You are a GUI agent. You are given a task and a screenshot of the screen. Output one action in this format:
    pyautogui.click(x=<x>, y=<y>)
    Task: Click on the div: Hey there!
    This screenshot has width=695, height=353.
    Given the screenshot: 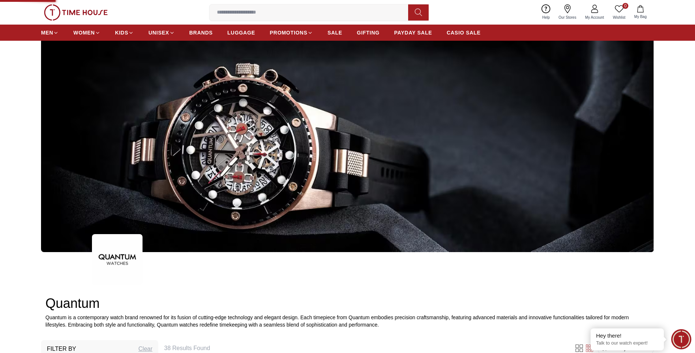 What is the action you would take?
    pyautogui.click(x=627, y=335)
    